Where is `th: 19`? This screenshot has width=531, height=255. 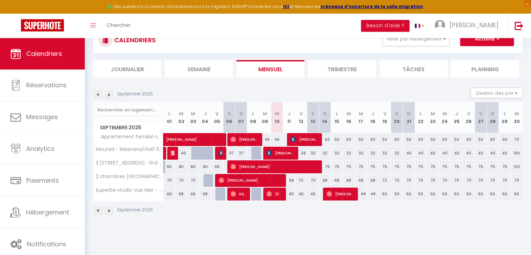 th: 19 is located at coordinates (385, 117).